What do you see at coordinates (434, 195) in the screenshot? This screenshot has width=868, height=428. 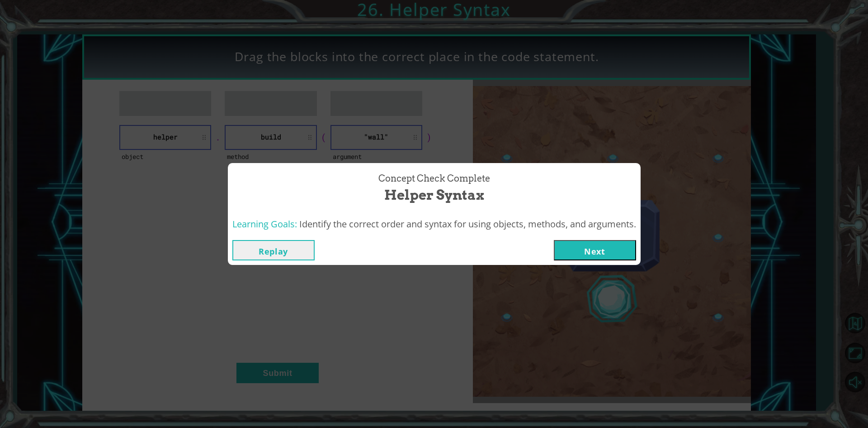 I see `span: Helper Syntax` at bounding box center [434, 195].